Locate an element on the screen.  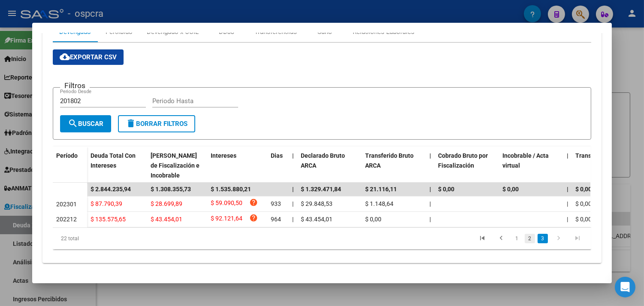
a: go to first page is located at coordinates (482, 238).